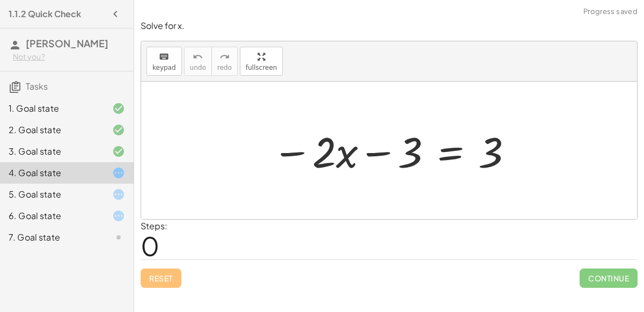 This screenshot has width=644, height=312. Describe the element at coordinates (224, 61) in the screenshot. I see `button: redoredo` at that location.